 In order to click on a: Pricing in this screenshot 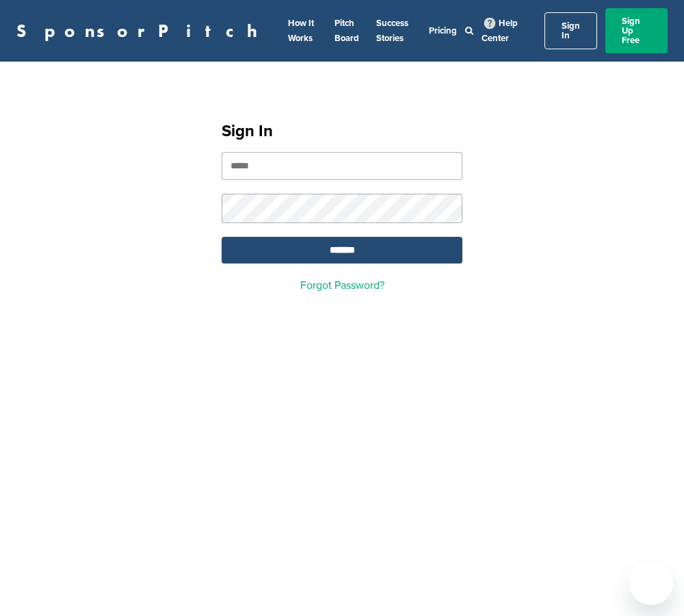, I will do `click(442, 31)`.